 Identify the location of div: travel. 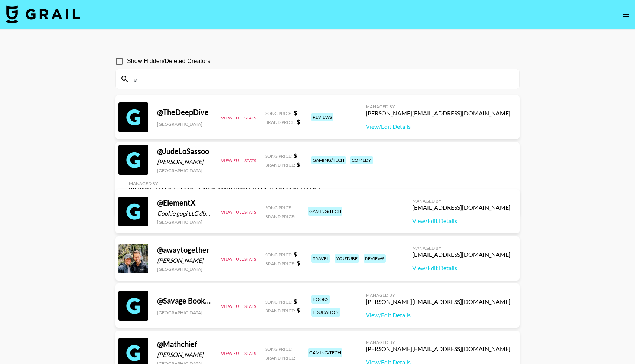
(320, 258).